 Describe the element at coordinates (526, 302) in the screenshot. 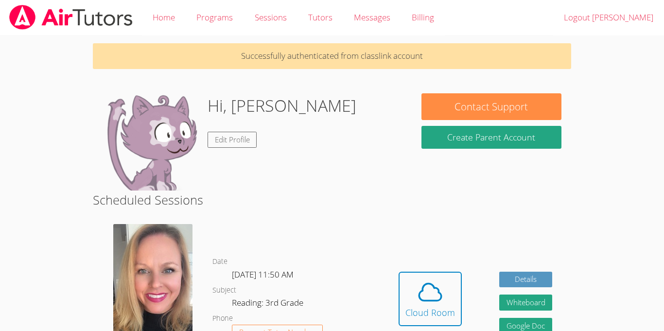

I see `button: Whiteboard` at that location.